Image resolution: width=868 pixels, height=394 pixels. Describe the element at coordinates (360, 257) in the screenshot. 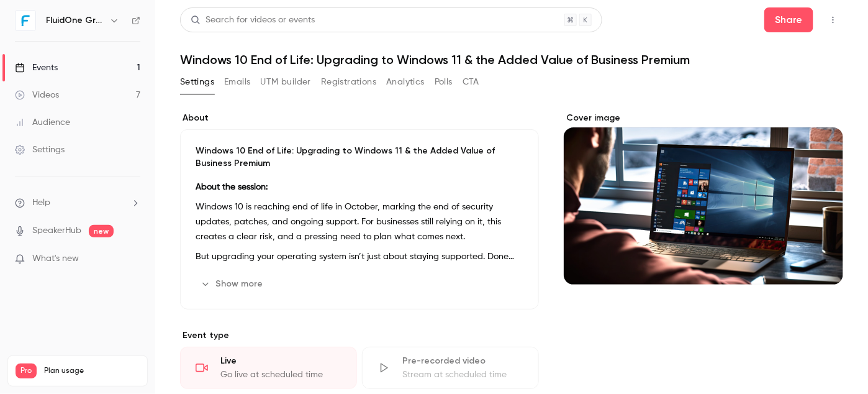

I see `p: But upgrading your operating system isn’t just about staying supported. Done right, it’s an oppor...` at that location.